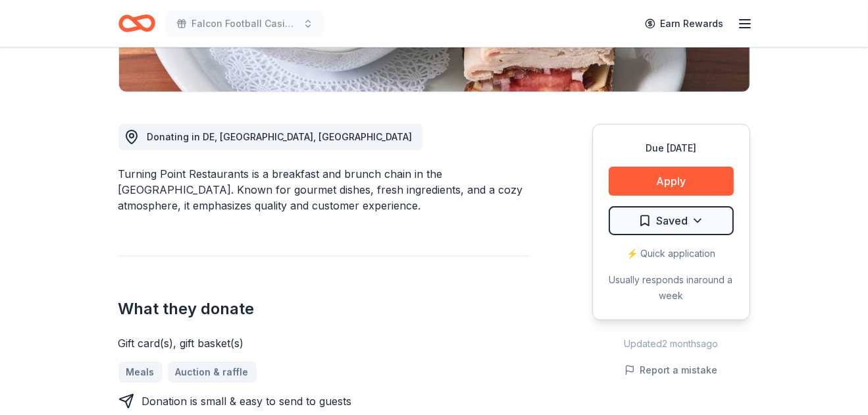 The width and height of the screenshot is (868, 415). I want to click on h2: What they donate, so click(324, 309).